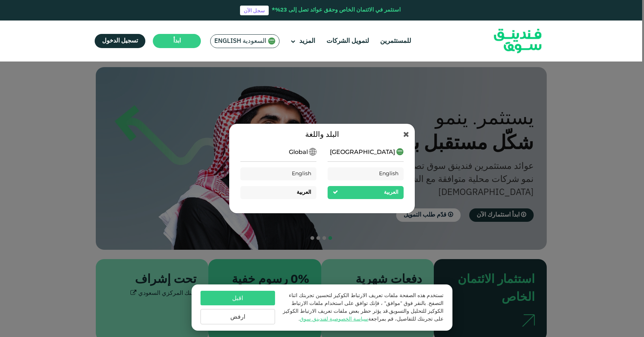 The height and width of the screenshot is (337, 644). Describe the element at coordinates (240, 41) in the screenshot. I see `span: السعودية English` at that location.